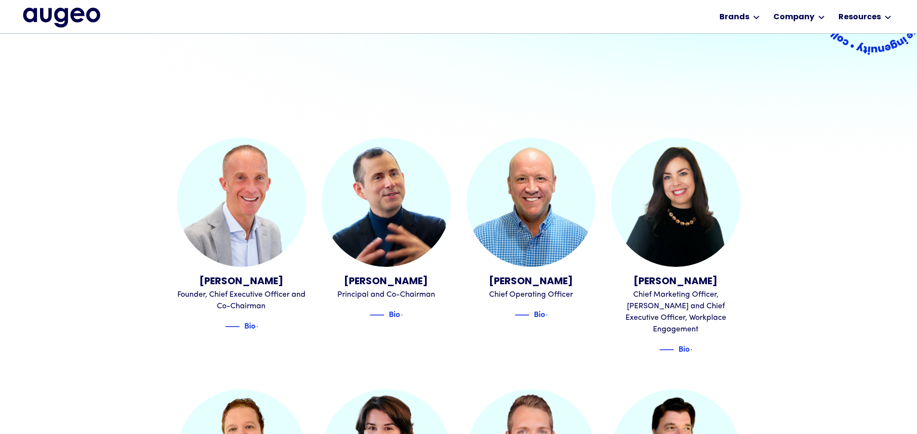  Describe the element at coordinates (241, 301) in the screenshot. I see `div: Founder, Chief Executive Officer and Co-Chairman` at that location.